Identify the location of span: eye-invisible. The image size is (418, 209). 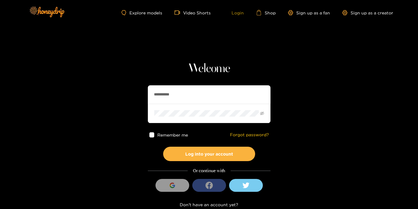
(262, 113).